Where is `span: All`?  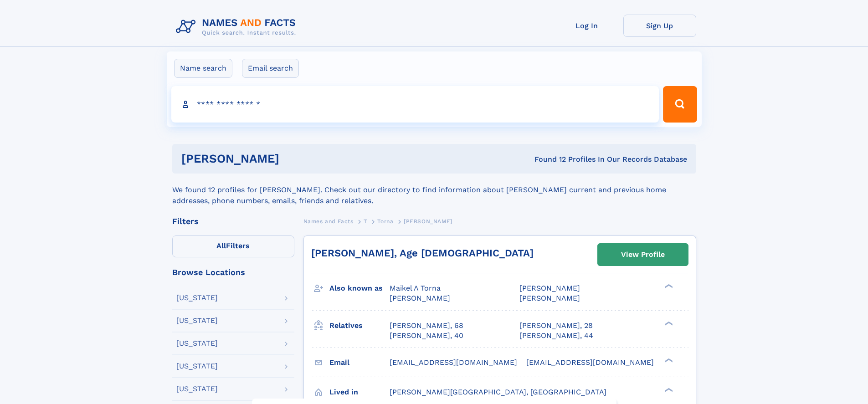 span: All is located at coordinates (221, 246).